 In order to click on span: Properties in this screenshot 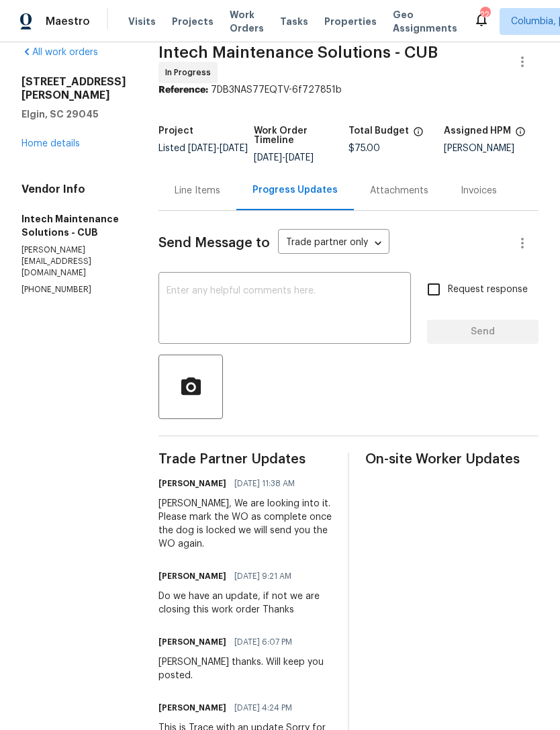, I will do `click(351, 21)`.